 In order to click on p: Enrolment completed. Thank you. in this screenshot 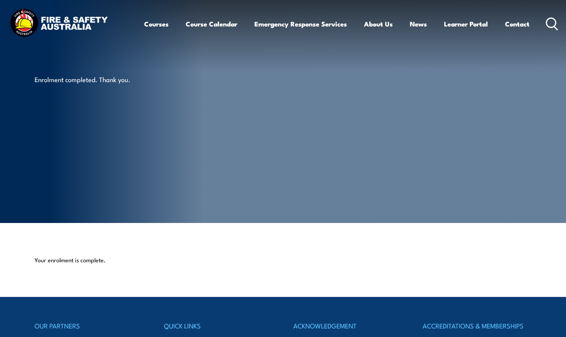, I will do `click(105, 79)`.